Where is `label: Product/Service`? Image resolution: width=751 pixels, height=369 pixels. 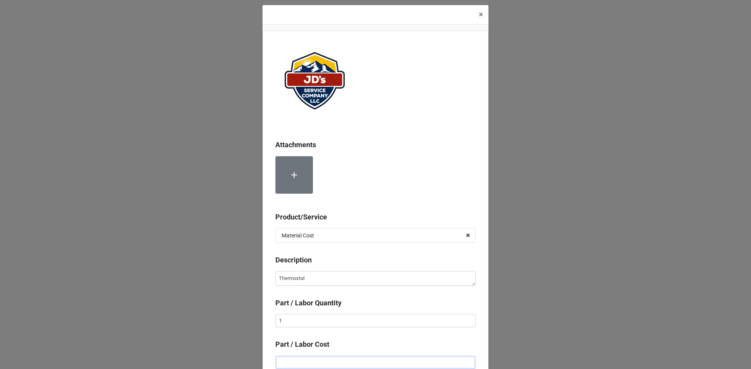
label: Product/Service is located at coordinates (301, 217).